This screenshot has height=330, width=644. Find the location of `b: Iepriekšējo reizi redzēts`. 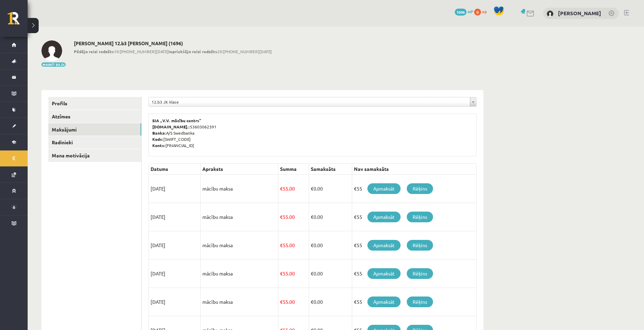

b: Iepriekšējo reizi redzēts is located at coordinates (192, 51).